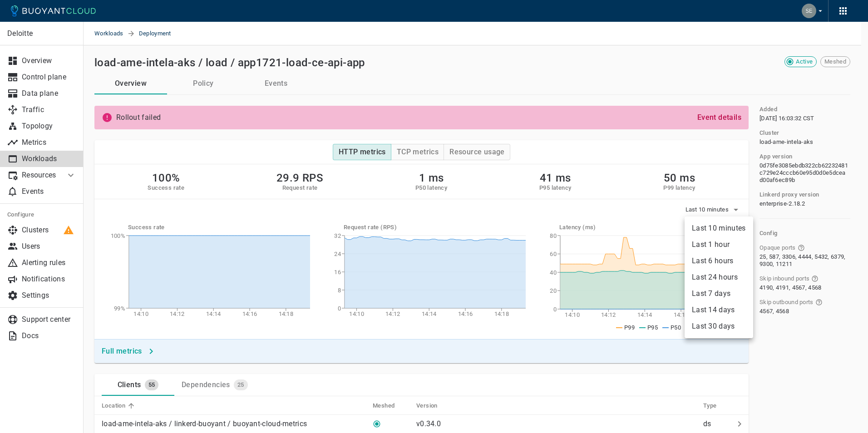 The image size is (868, 433). Describe the element at coordinates (719, 228) in the screenshot. I see `li: Last 10 minutes` at that location.